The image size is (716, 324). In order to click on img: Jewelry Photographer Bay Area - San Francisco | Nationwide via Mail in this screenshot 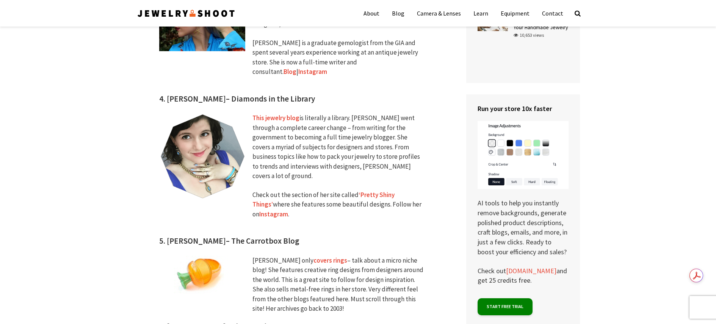, I will do `click(186, 13)`.